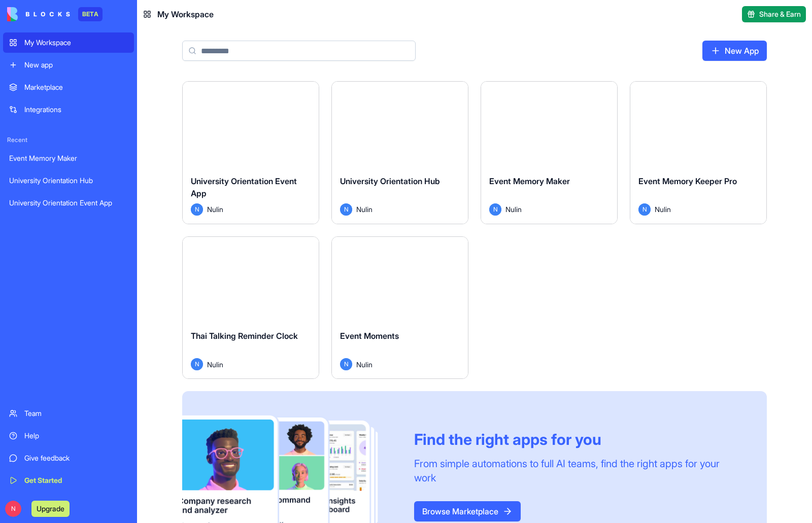 The image size is (812, 523). What do you see at coordinates (69, 87) in the screenshot?
I see `a: Marketplace` at bounding box center [69, 87].